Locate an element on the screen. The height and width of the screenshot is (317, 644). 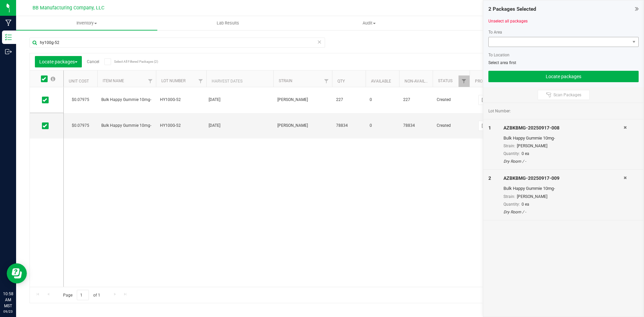
span: Clear is located at coordinates (319, 42).